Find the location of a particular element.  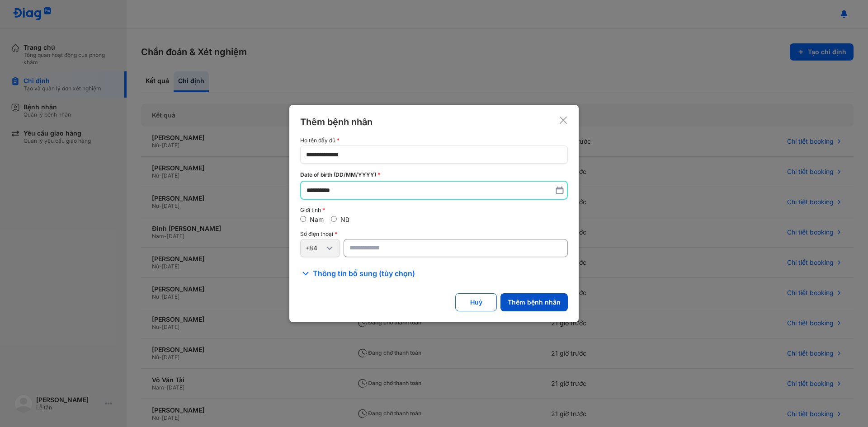

span: Thông tin bổ sung (tùy chọn) is located at coordinates (364, 274).